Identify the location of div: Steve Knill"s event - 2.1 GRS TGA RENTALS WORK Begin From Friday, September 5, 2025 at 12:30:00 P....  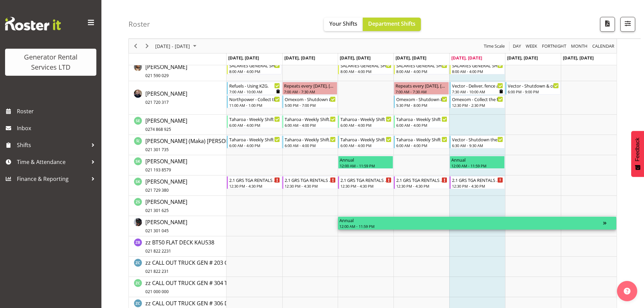
(477, 183).